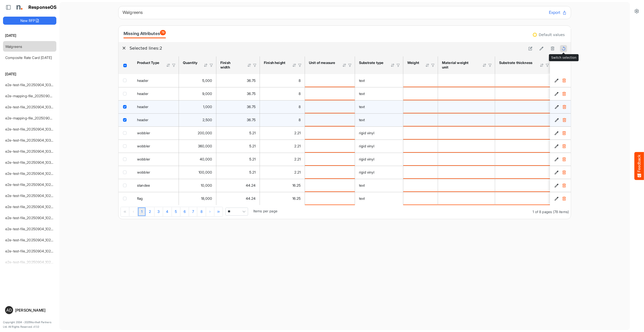  What do you see at coordinates (201, 212) in the screenshot?
I see `a: Page 8 of 8 Pages` at bounding box center [201, 212].